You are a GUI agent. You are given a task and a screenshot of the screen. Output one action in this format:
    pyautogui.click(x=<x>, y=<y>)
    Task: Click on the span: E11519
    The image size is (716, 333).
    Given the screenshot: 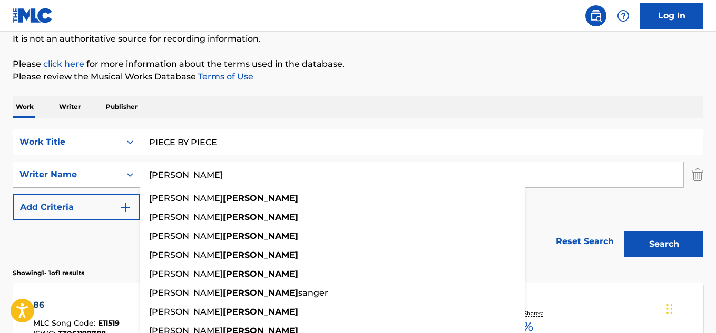 What is the action you would take?
    pyautogui.click(x=109, y=323)
    